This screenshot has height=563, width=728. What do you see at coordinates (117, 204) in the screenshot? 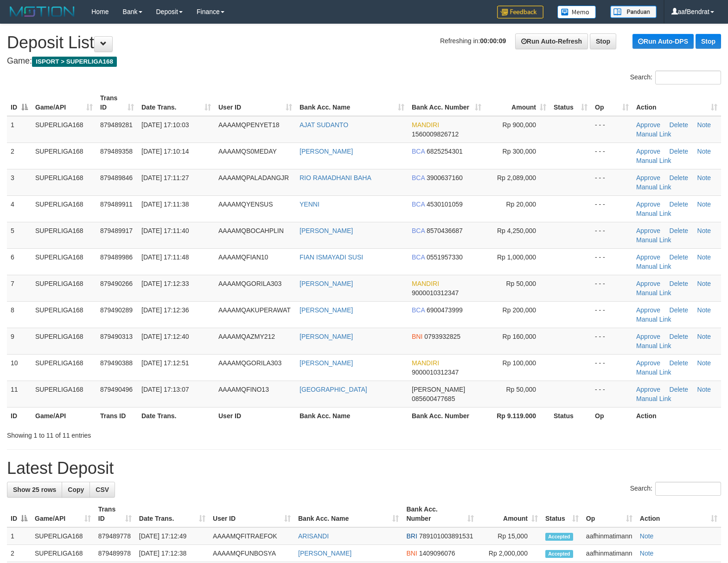
I see `span: 879489911` at bounding box center [117, 204].